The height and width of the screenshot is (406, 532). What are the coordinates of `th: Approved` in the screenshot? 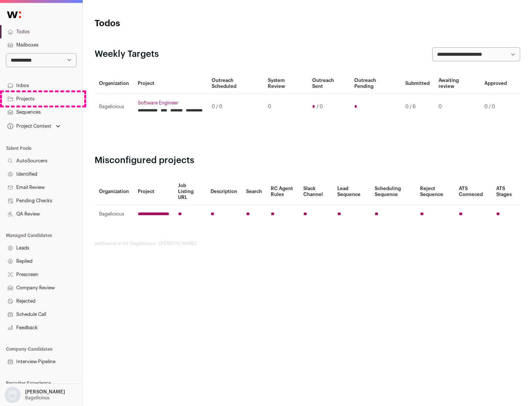 It's located at (496, 83).